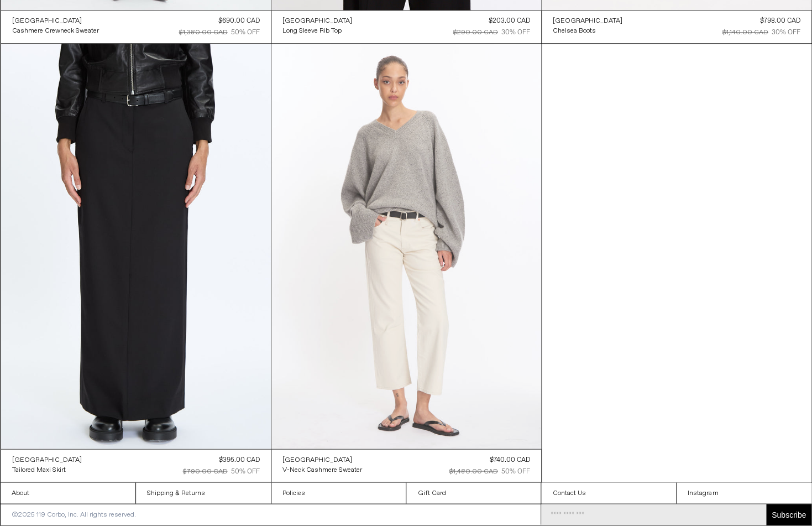 The height and width of the screenshot is (526, 812). I want to click on a: Tailored Maxi Skirt, so click(47, 469).